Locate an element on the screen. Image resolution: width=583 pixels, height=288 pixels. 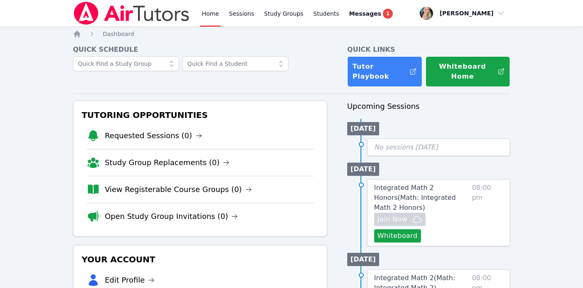
a: Tutor Playbook is located at coordinates (385, 72).